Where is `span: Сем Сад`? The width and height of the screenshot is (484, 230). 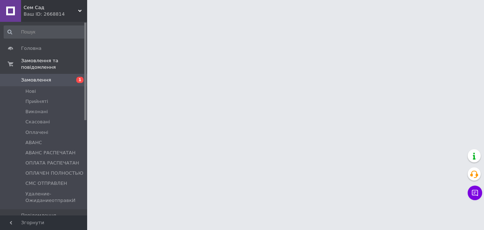
span: Сем Сад is located at coordinates (51, 8).